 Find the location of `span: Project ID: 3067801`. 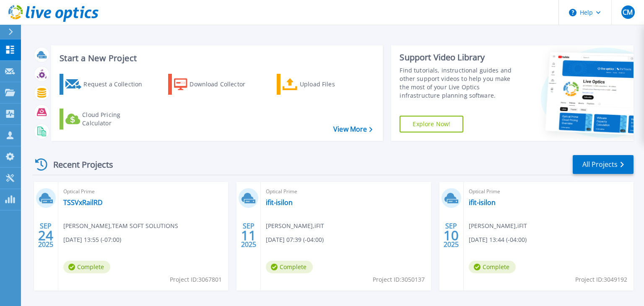

span: Project ID: 3067801 is located at coordinates (196, 280).